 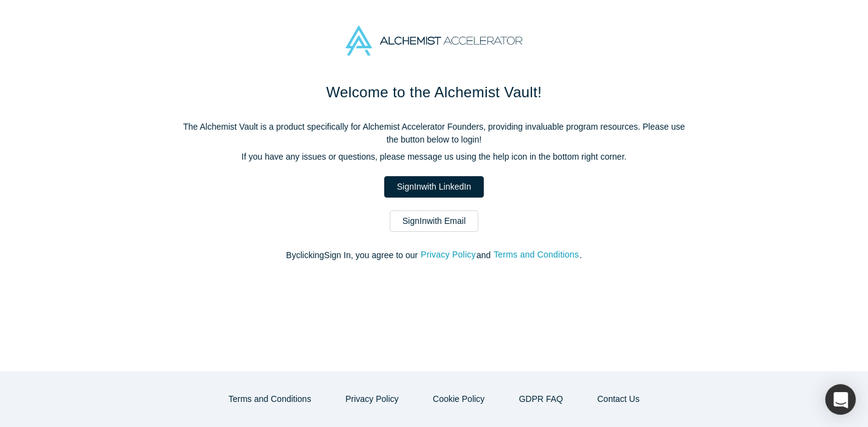 I want to click on p: The Alchemist Vault is a product specifically for Alchemist Accelerator Founders, providing inval..., so click(x=434, y=134).